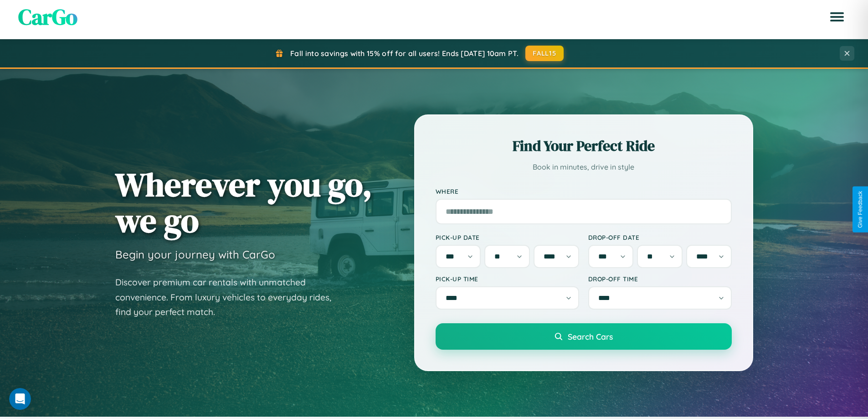 The height and width of the screenshot is (419, 868). Describe the element at coordinates (545, 53) in the screenshot. I see `button: FALL15` at that location.